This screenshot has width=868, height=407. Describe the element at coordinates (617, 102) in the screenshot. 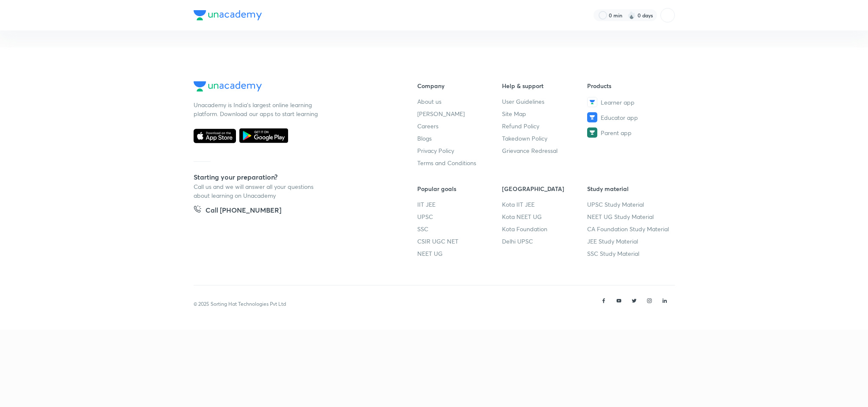

I see `span: Learner app` at that location.